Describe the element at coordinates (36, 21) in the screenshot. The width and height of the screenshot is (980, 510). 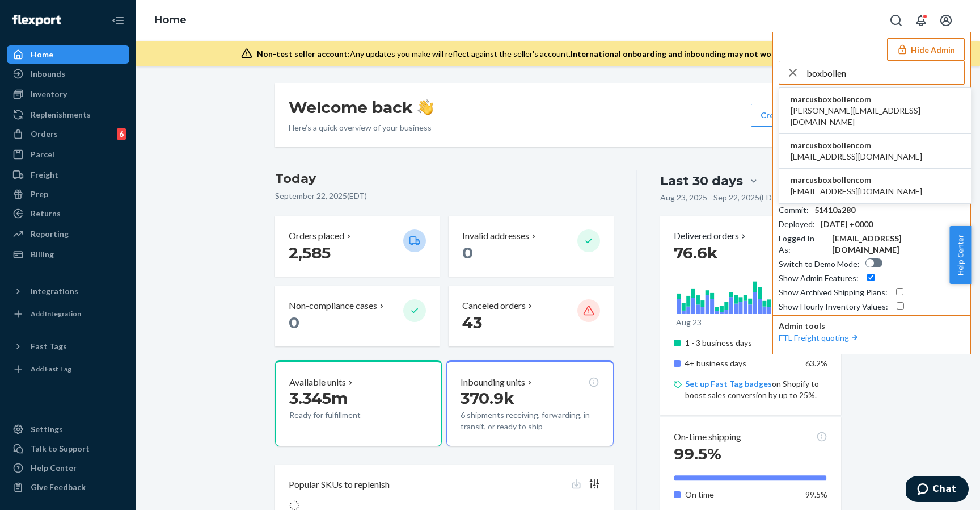
I see `img: Flexport logo` at that location.